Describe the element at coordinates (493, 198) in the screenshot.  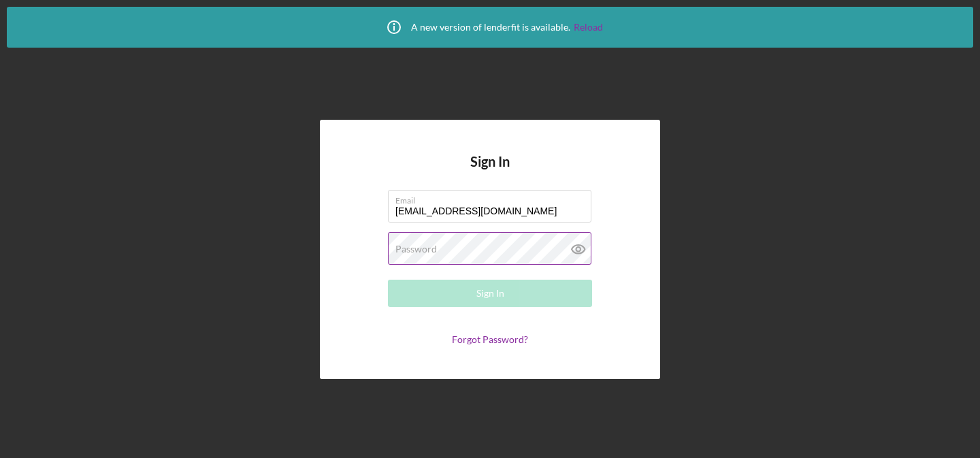
I see `label: Email` at that location.